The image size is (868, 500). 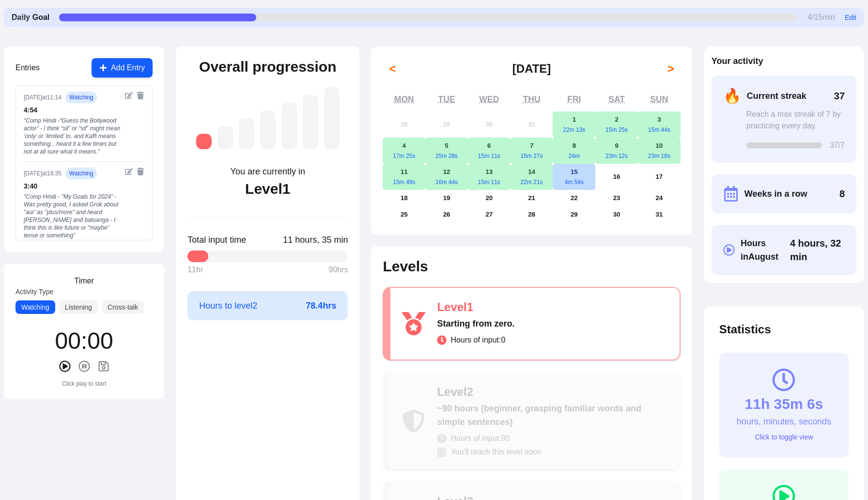 What do you see at coordinates (574, 215) in the screenshot?
I see `button: August 29, 2025` at bounding box center [574, 215].